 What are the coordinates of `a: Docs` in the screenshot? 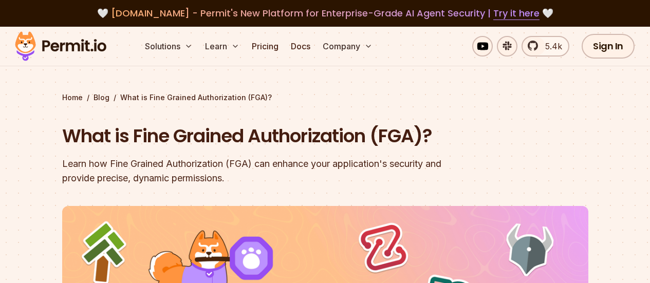 It's located at (301, 46).